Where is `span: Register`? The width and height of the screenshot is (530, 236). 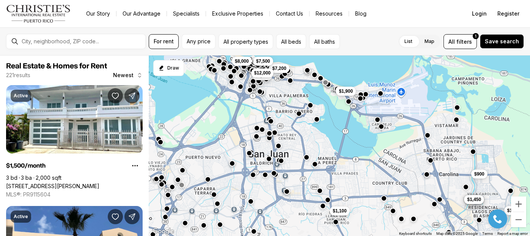 span: Register is located at coordinates (509, 14).